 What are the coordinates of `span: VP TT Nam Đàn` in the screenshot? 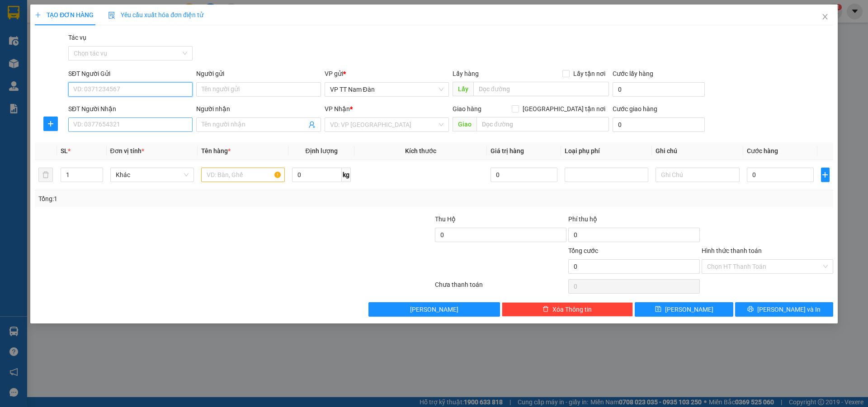 It's located at (387, 90).